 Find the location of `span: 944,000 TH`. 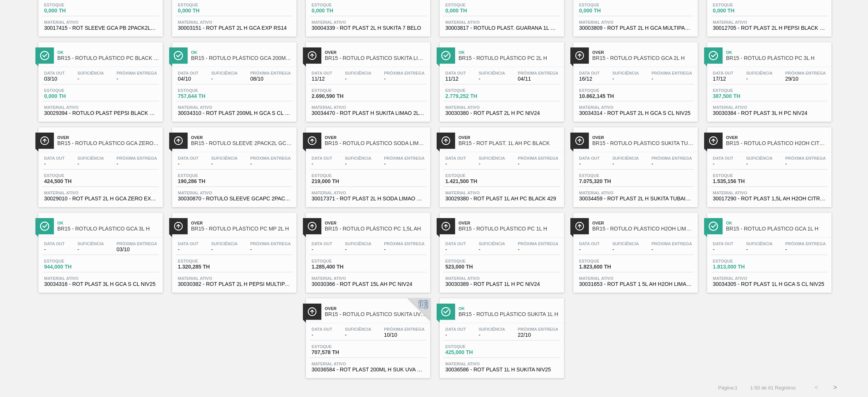

span: 944,000 TH is located at coordinates (71, 267).